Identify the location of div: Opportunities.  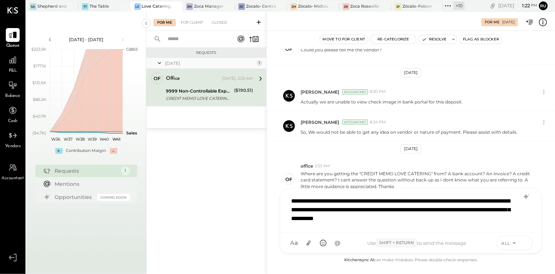
(74, 197).